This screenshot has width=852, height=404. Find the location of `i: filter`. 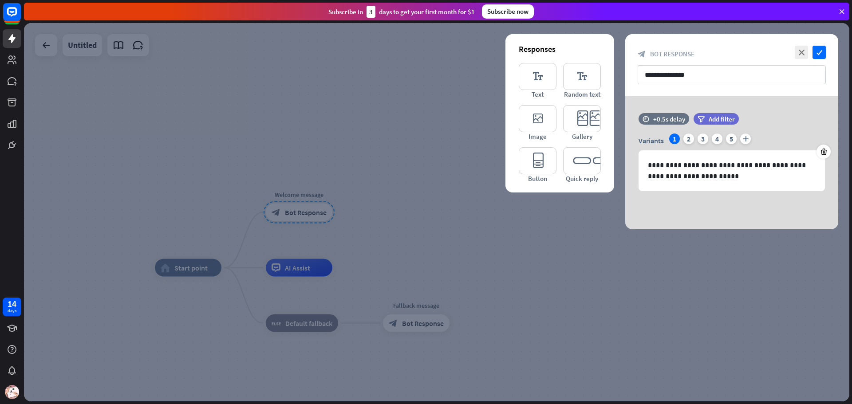

i: filter is located at coordinates (701, 119).